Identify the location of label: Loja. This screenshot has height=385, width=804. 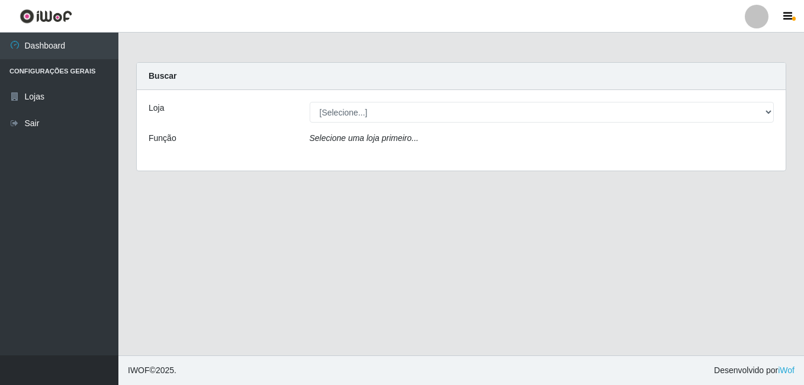
(156, 108).